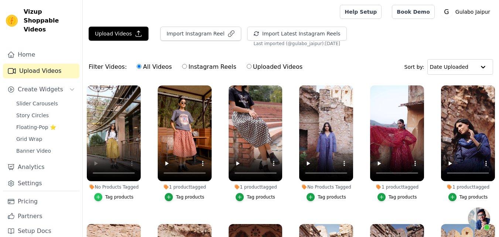 The width and height of the screenshot is (499, 237). What do you see at coordinates (34, 151) in the screenshot?
I see `span: Banner Video` at bounding box center [34, 151].